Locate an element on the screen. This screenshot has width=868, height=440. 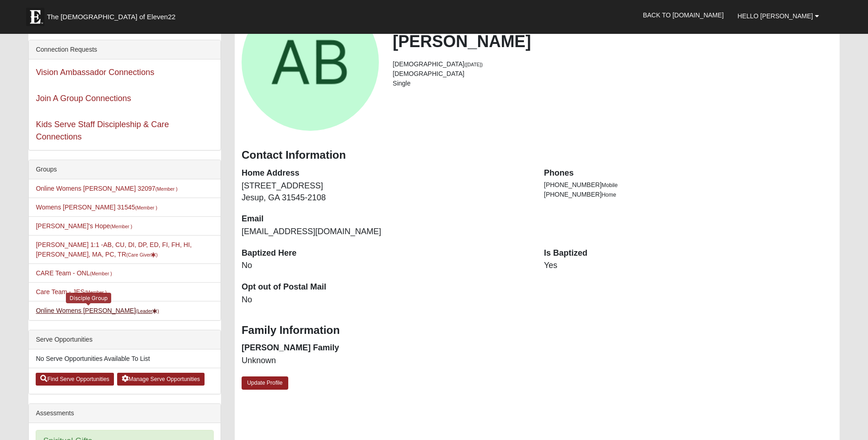
a: Find Serve Opportunities is located at coordinates (75, 379).